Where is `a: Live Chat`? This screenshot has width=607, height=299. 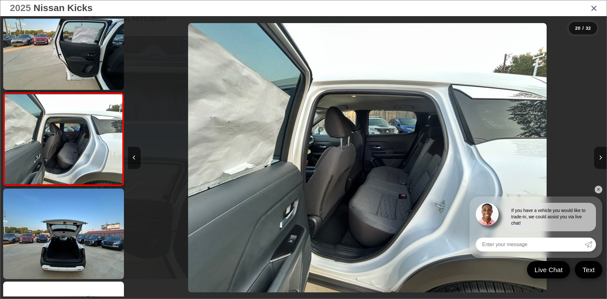 a: Live Chat is located at coordinates (548, 269).